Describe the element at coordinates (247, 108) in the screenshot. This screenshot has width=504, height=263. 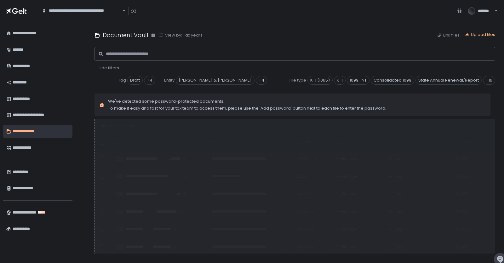
I see `span: To make it easy and fast for your tax team to access them, please use the 'Add password' button n...` at that location.